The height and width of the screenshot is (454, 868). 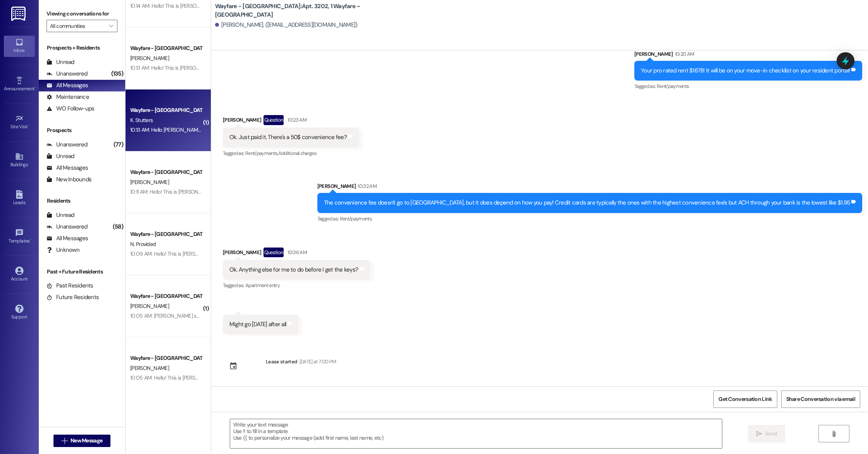 What do you see at coordinates (296, 120) in the screenshot?
I see `div: 10:23 AM` at bounding box center [296, 120].